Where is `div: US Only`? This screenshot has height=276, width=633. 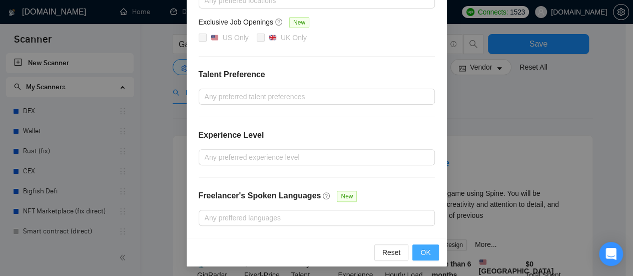 div: US Only is located at coordinates (236, 38).